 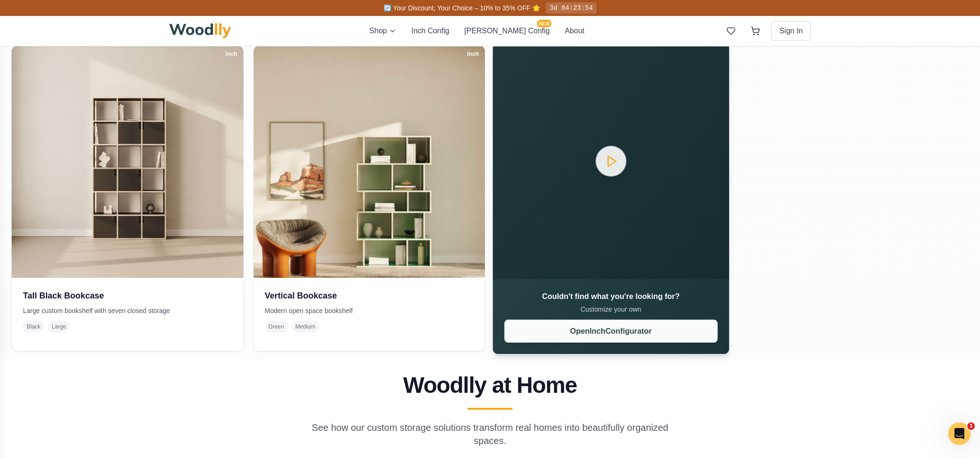 I want to click on button: Inch Config, so click(x=430, y=31).